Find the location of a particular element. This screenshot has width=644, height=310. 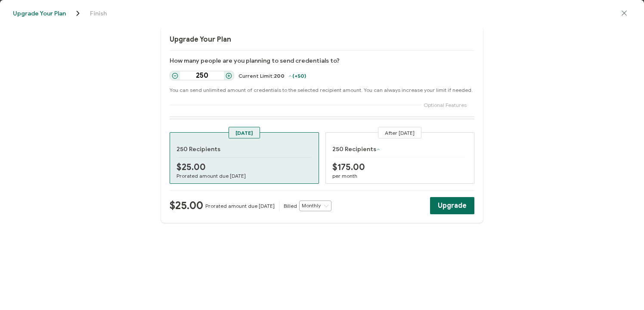

input: Select is located at coordinates (315, 206).